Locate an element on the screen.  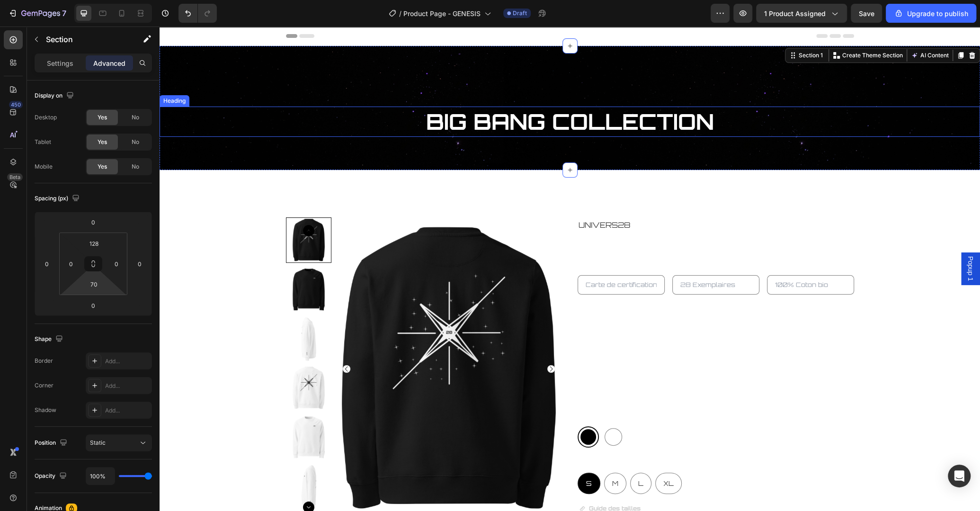
button: Static is located at coordinates (119, 443).